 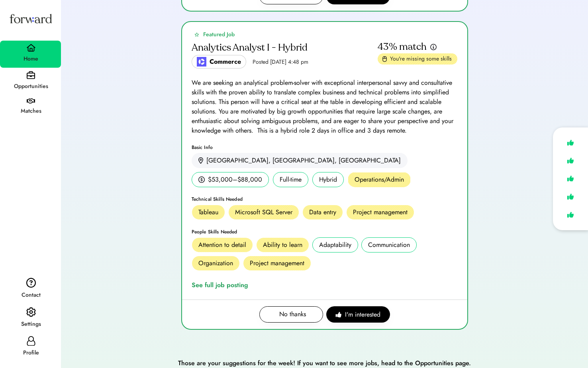 I want to click on div: $53,000–$88,000, so click(x=235, y=180).